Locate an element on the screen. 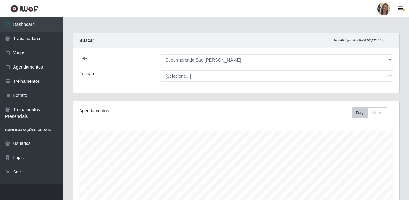 This screenshot has height=200, width=409. button: Month is located at coordinates (377, 113).